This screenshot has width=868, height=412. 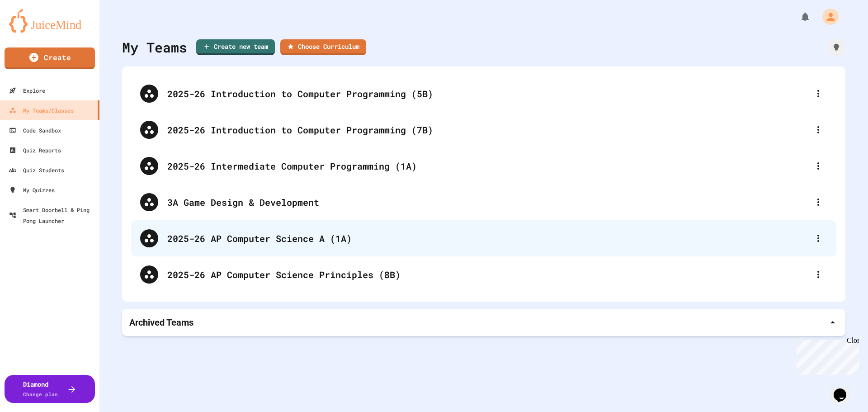 I want to click on div: Chat with us now!Close, so click(x=33, y=31).